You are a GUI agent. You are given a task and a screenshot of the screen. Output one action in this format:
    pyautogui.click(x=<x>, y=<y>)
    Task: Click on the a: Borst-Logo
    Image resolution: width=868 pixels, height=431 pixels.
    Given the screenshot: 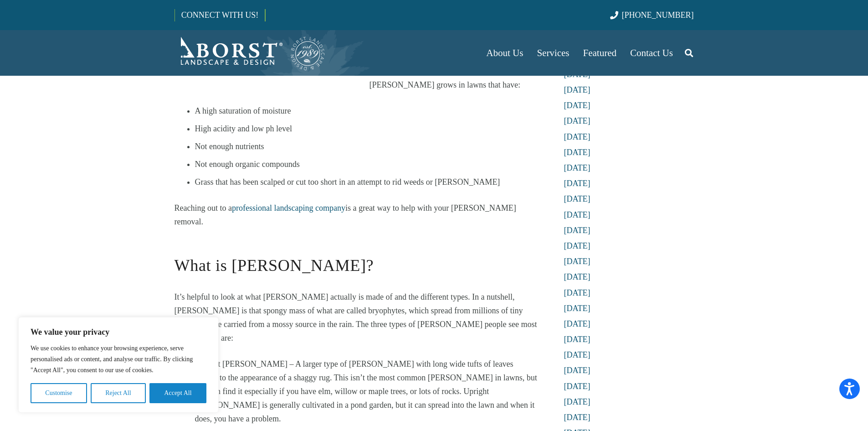 What is the action you would take?
    pyautogui.click(x=250, y=53)
    